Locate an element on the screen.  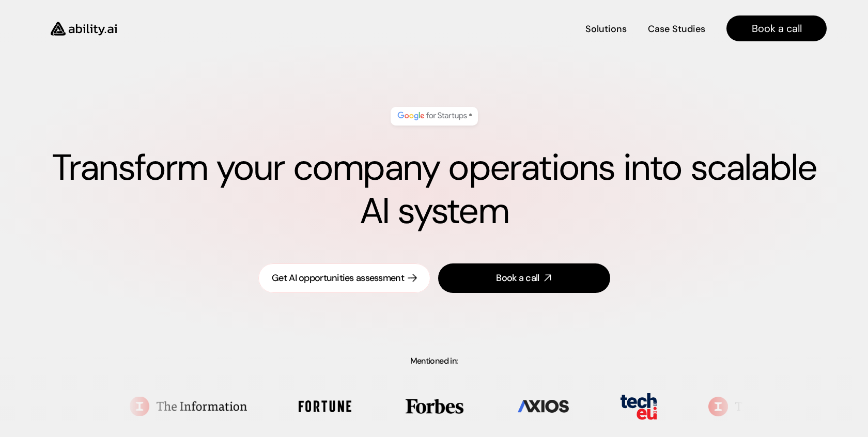
h4: Solutions is located at coordinates (606, 29).